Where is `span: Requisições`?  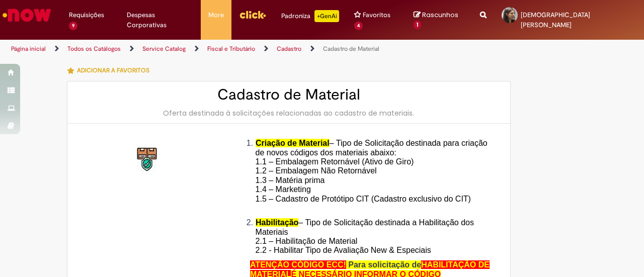 span: Requisições is located at coordinates (87, 15).